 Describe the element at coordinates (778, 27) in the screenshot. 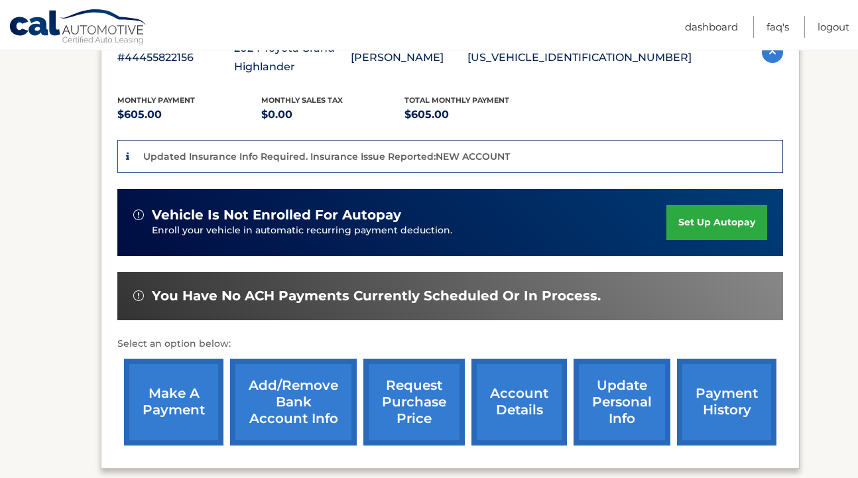

I see `a: FAQ's` at that location.